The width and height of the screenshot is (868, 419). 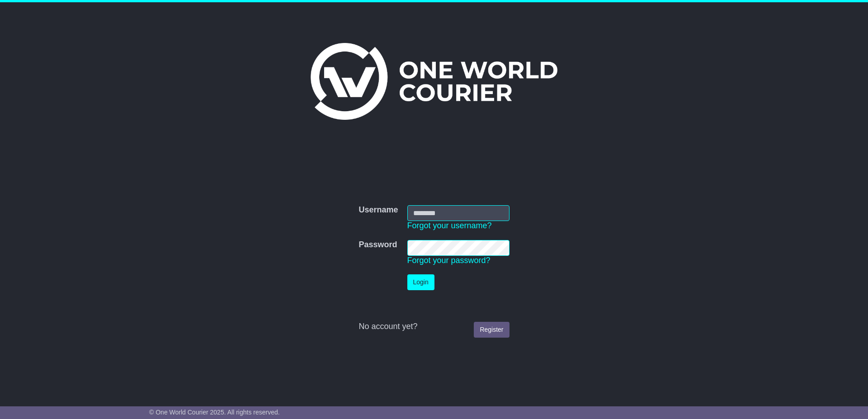 I want to click on button: Login, so click(x=421, y=283).